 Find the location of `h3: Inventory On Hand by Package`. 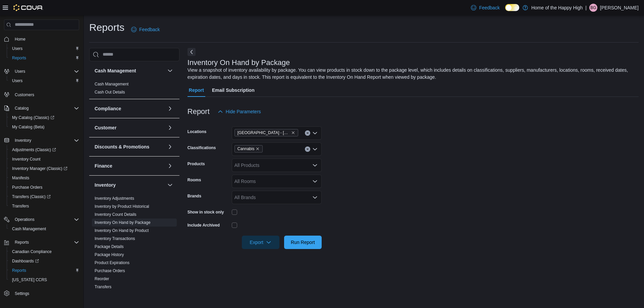

h3: Inventory On Hand by Package is located at coordinates (238, 63).